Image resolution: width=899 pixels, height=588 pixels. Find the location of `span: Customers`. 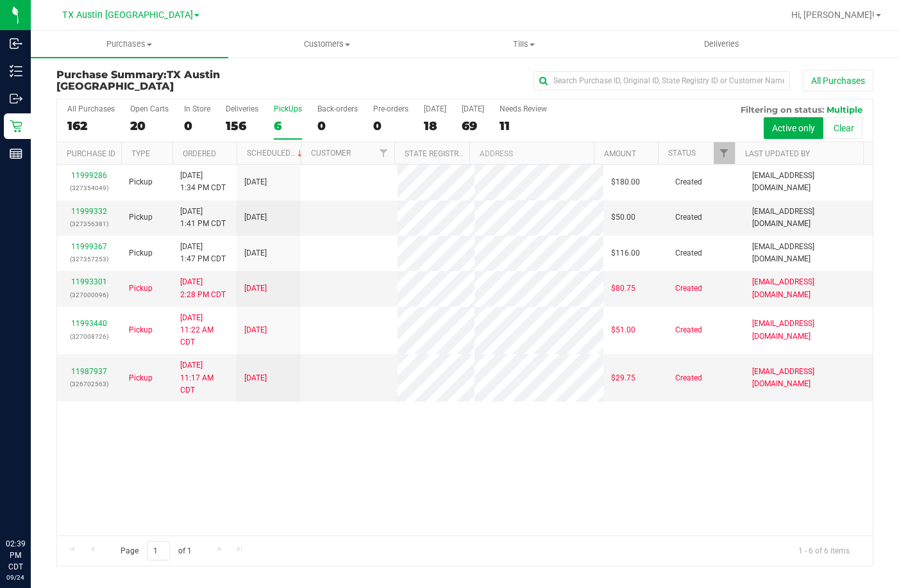

span: Customers is located at coordinates (327, 44).